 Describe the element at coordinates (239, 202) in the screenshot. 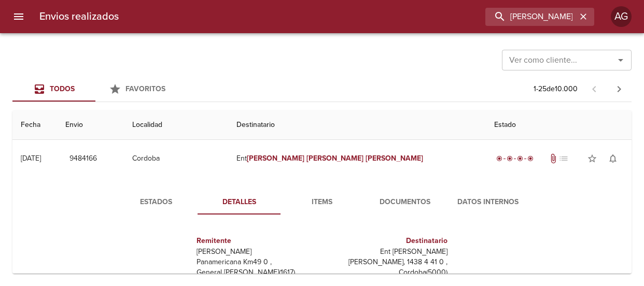

I see `span: Detalles` at that location.